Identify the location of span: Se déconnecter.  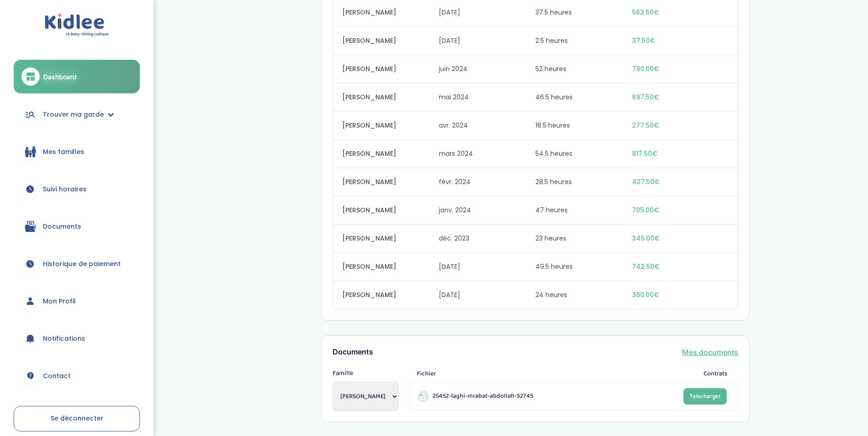
(77, 419).